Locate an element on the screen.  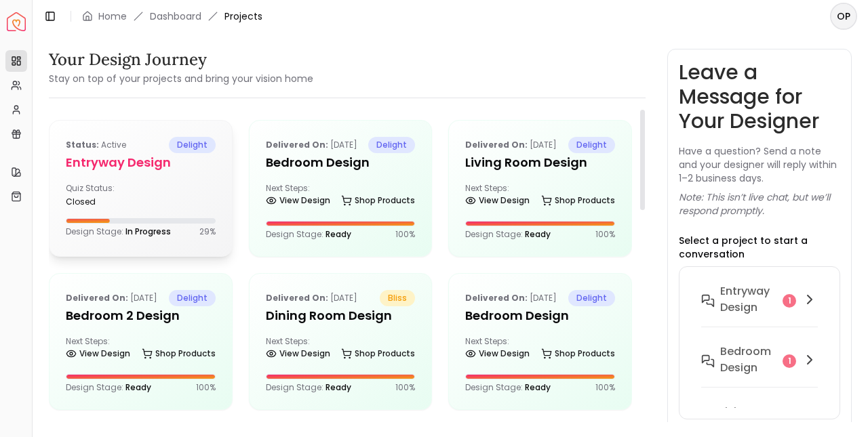
h5: entryway design is located at coordinates (141, 163).